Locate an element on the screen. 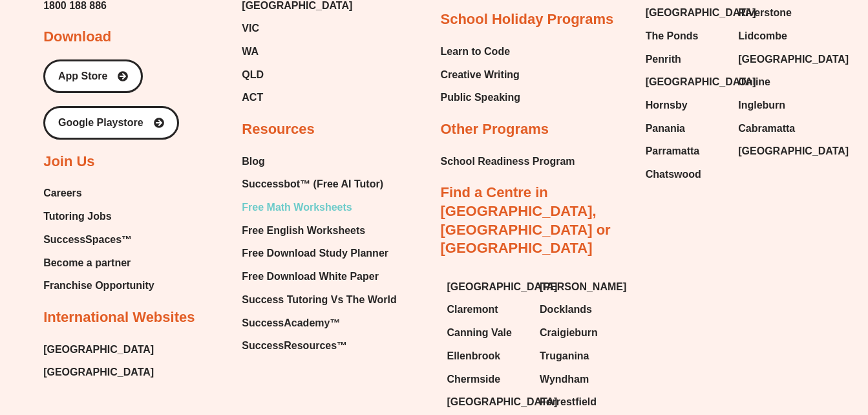 The height and width of the screenshot is (415, 868). h2: International Websites is located at coordinates (119, 318).